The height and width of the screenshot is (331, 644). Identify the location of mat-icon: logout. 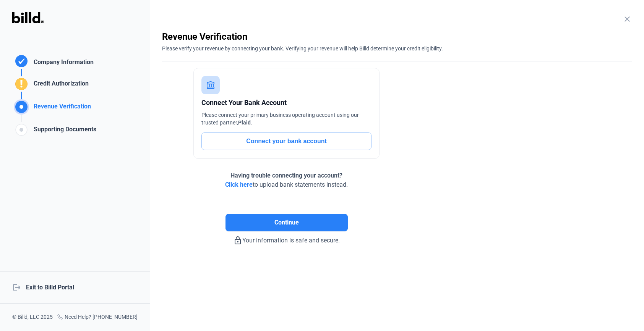
(16, 286).